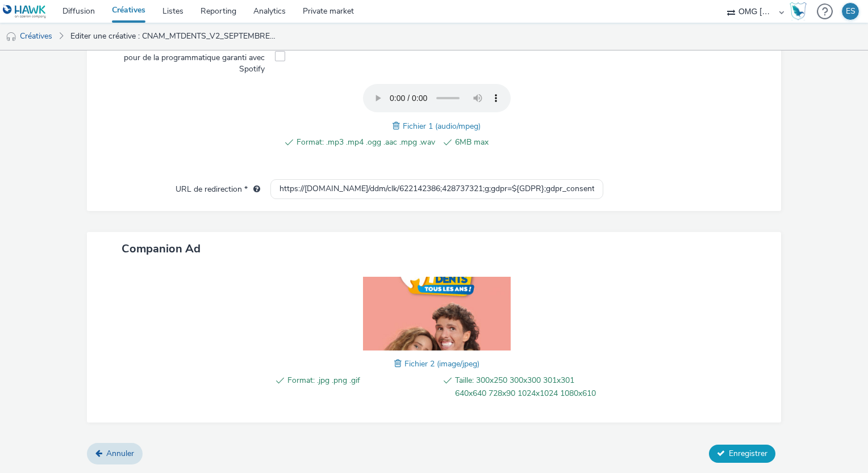 This screenshot has height=473, width=868. I want to click on span: Annuler, so click(120, 454).